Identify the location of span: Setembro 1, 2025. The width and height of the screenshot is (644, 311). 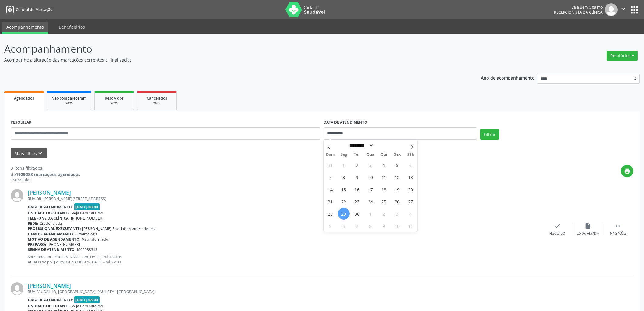
(344, 165).